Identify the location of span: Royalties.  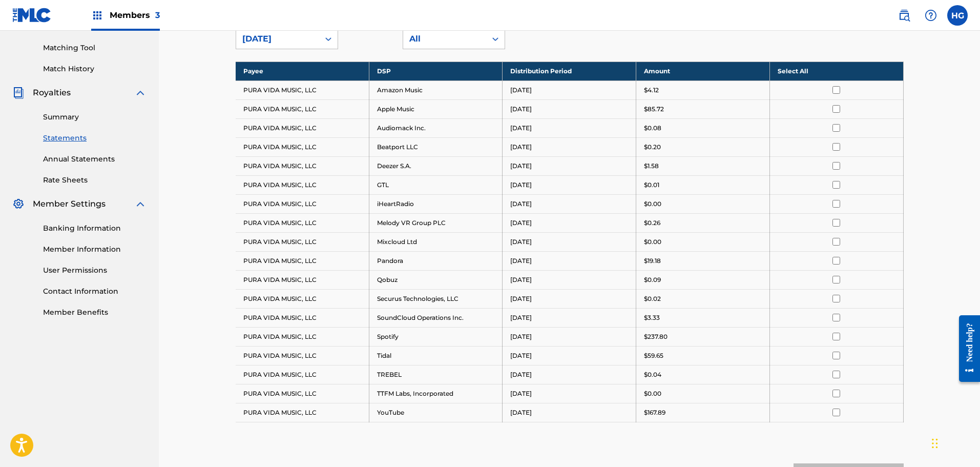
(52, 93).